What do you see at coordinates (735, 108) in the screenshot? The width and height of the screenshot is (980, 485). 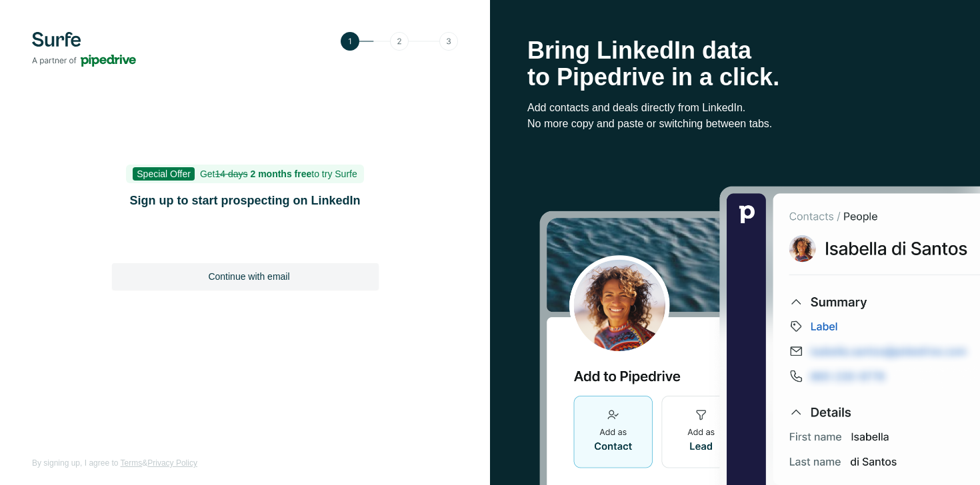 I see `p: Add contacts and deals directly from LinkedIn.` at bounding box center [735, 108].